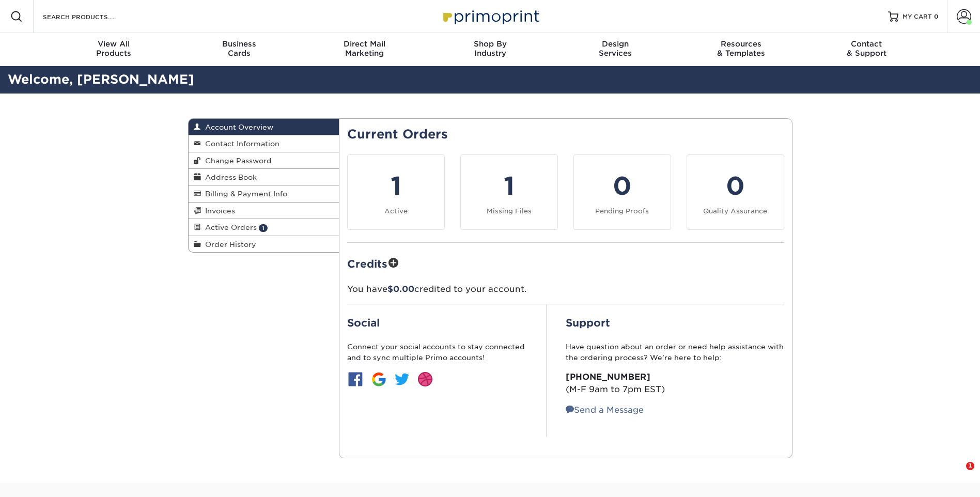 Image resolution: width=980 pixels, height=497 pixels. I want to click on span: MY CART, so click(917, 16).